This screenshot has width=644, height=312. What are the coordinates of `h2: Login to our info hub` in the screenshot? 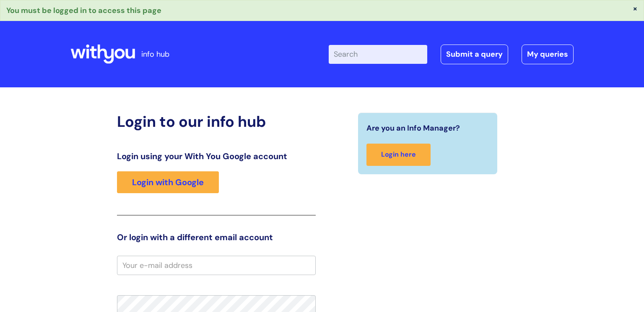 It's located at (217, 122).